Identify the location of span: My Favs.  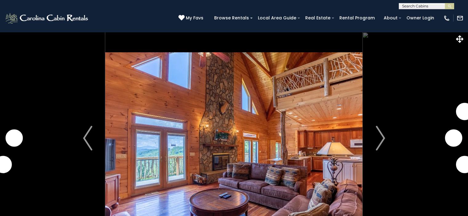
(194, 18).